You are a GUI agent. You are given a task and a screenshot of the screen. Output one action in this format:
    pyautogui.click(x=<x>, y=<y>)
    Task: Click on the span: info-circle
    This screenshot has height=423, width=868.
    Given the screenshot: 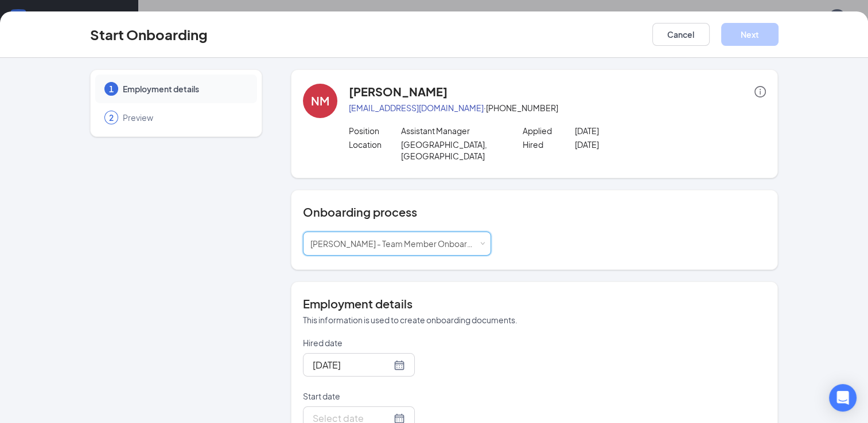 What is the action you would take?
    pyautogui.click(x=761, y=92)
    